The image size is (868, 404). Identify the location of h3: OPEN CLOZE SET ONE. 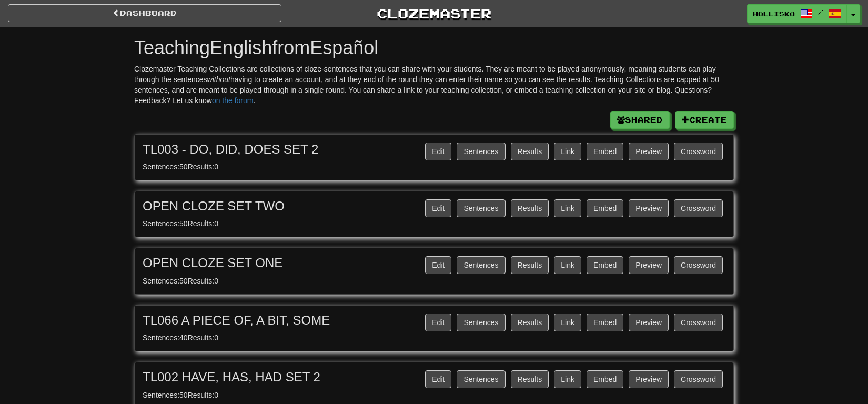
(434, 263).